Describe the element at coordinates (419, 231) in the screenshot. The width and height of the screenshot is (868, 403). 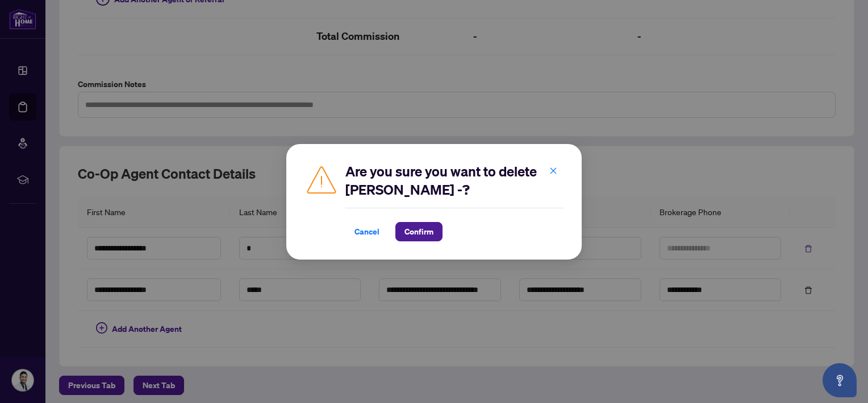
I see `span: Confirm` at that location.